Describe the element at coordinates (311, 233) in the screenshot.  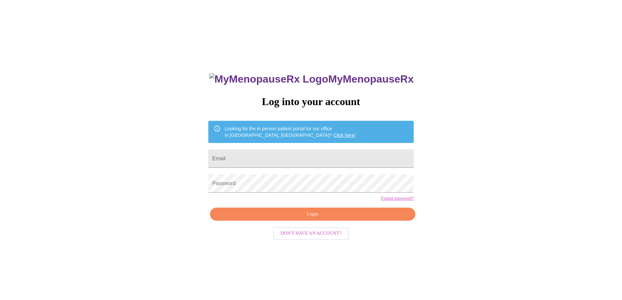
I see `span: Don't have an account?` at that location.